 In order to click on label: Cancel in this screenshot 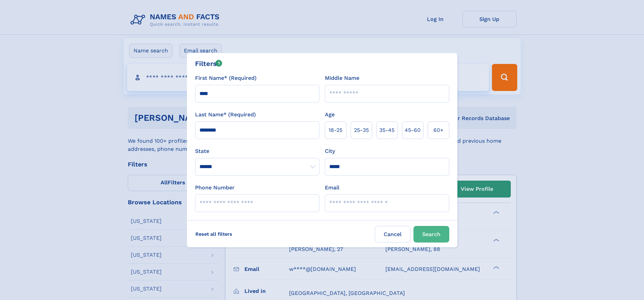, I will do `click(393, 234)`.